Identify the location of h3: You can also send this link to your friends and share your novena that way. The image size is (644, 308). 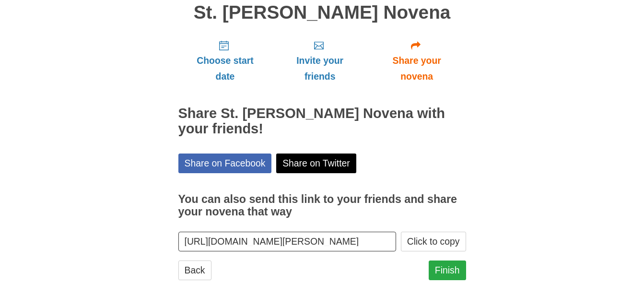
(322, 205).